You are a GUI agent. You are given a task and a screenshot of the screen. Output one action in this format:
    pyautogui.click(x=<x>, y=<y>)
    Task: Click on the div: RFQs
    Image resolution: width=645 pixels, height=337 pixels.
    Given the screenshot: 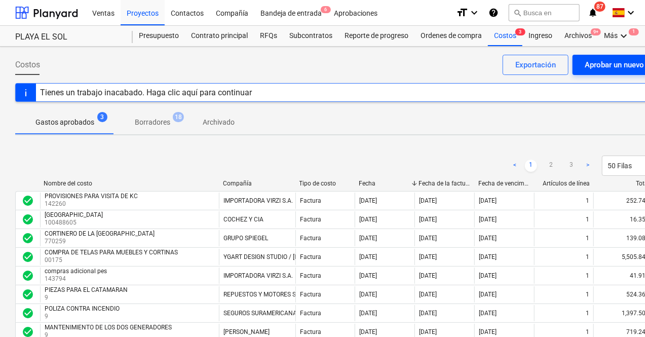 What is the action you would take?
    pyautogui.click(x=269, y=36)
    